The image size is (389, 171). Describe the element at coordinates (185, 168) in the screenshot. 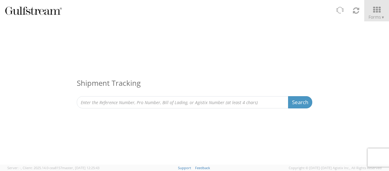

I see `a: Support` at that location.